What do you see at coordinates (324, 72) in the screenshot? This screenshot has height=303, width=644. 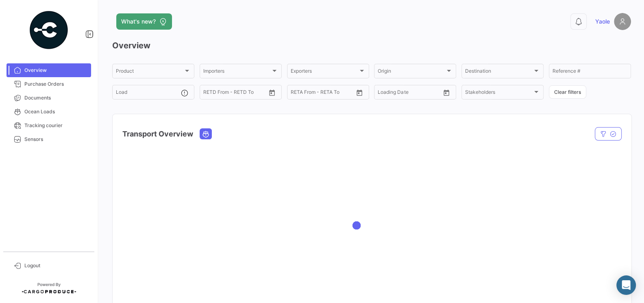 I see `span: Exporters` at bounding box center [324, 72].